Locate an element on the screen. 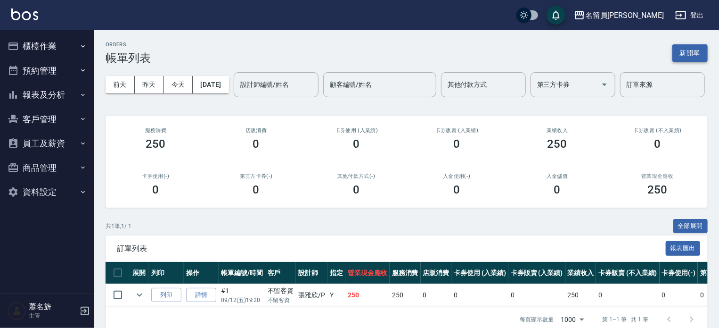  h2: 其他付款方式(-) is located at coordinates (356, 176).